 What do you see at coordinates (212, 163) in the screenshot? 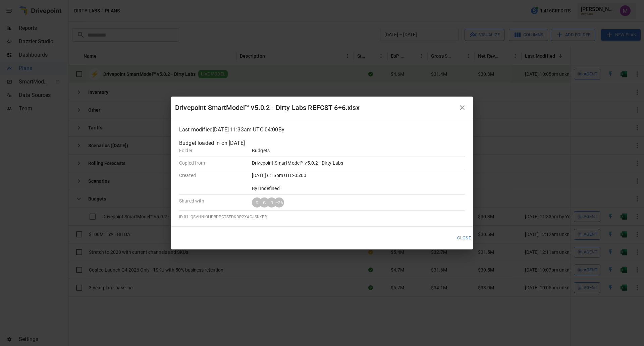
I see `p: Copied from` at bounding box center [212, 163].